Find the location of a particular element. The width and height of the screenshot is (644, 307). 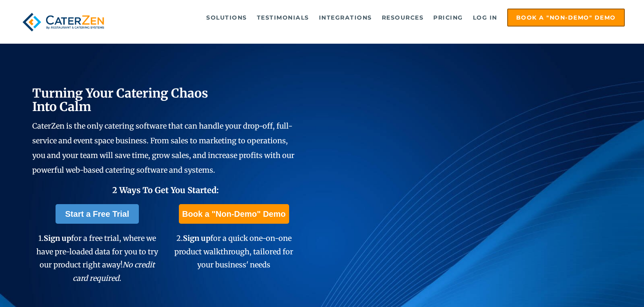

span: 1. for a free trial, where we have pre-loaded data for you to try our product right away! is located at coordinates (97, 258).